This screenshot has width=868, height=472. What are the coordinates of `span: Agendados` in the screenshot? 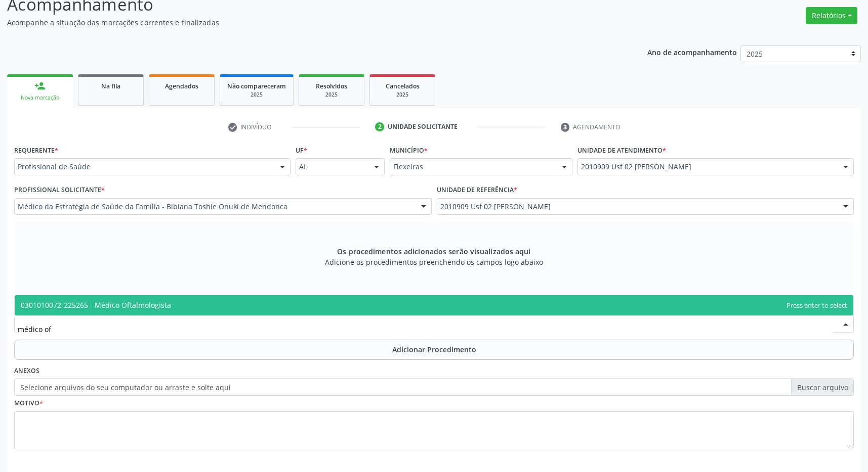 It's located at (182, 86).